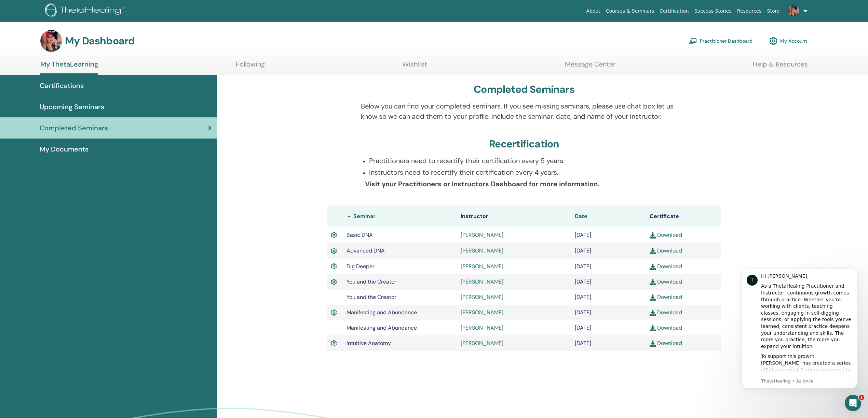 The image size is (868, 418). I want to click on p: Below you can find your completed seminars. If you see missing seminars, please use chat box let ..., so click(524, 111).